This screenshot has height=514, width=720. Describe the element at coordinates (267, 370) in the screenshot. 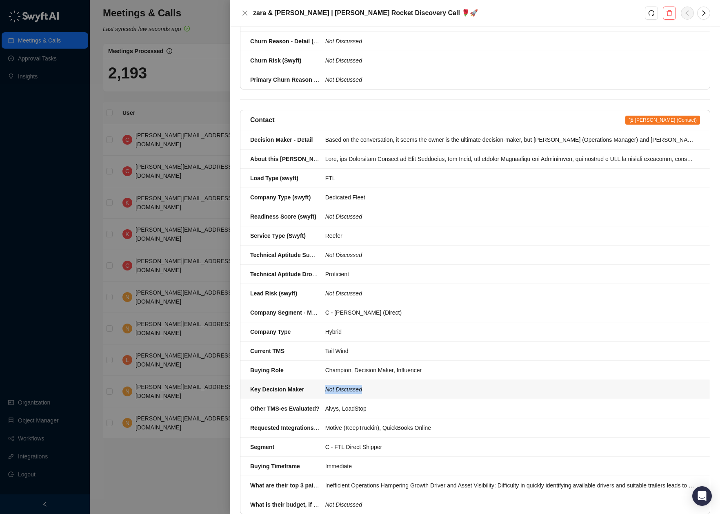

I see `strong: Buying Role` at that location.